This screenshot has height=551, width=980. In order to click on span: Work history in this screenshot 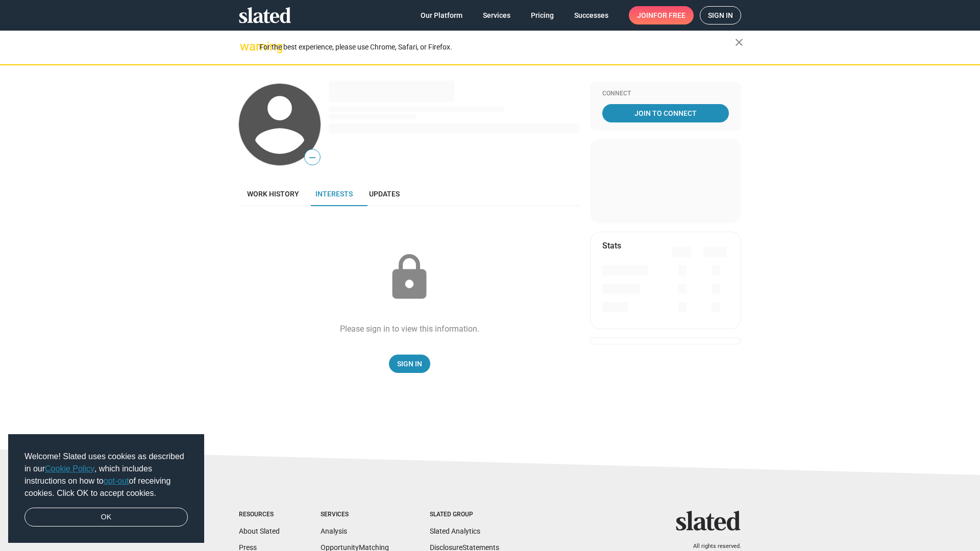, I will do `click(273, 194)`.